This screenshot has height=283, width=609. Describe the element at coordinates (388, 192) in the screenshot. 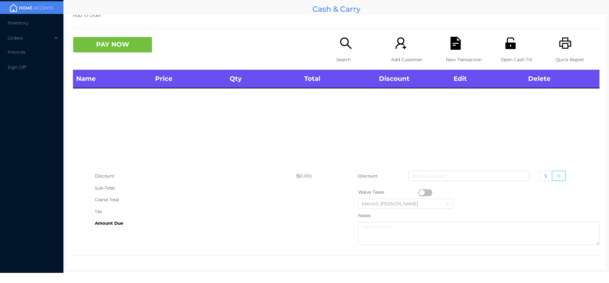

I see `div: Waive Taxes` at that location.